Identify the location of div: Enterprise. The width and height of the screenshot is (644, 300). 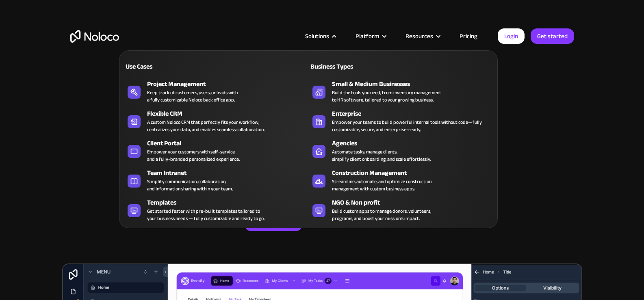
(414, 114).